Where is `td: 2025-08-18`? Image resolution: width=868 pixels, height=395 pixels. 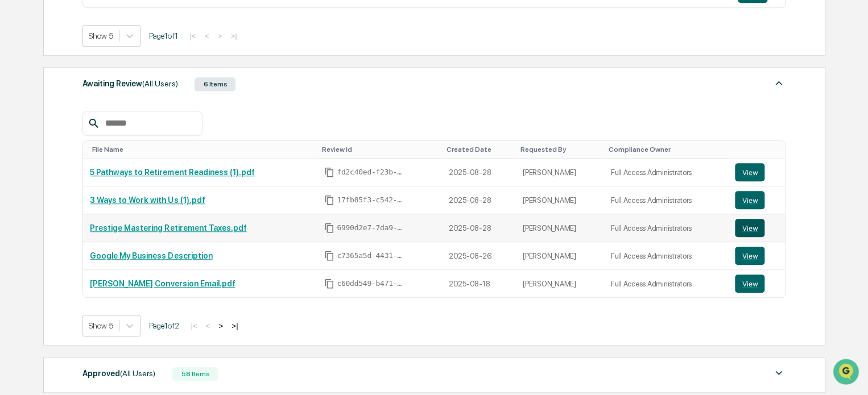 td: 2025-08-18 is located at coordinates (479, 284).